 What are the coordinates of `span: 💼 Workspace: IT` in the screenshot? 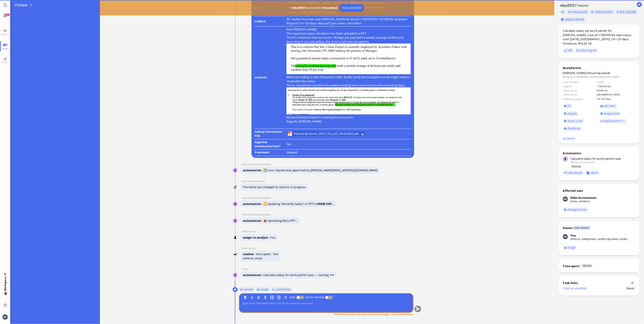 It's located at (5, 296).